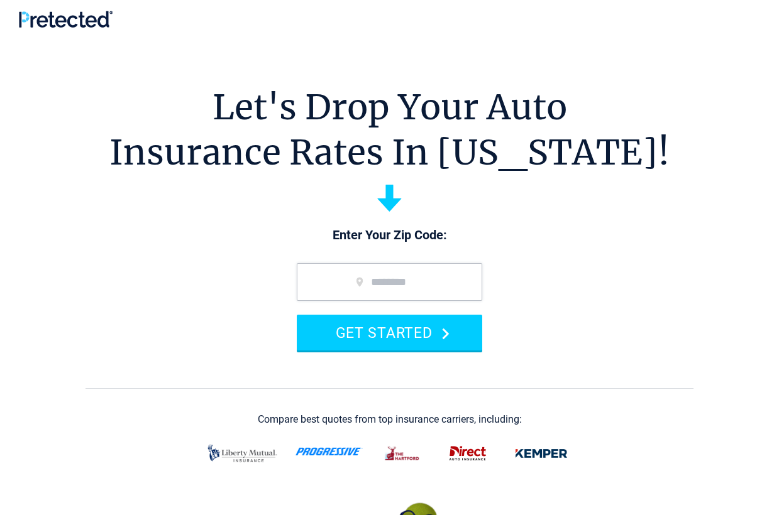  Describe the element at coordinates (389, 282) in the screenshot. I see `input: zip code` at that location.